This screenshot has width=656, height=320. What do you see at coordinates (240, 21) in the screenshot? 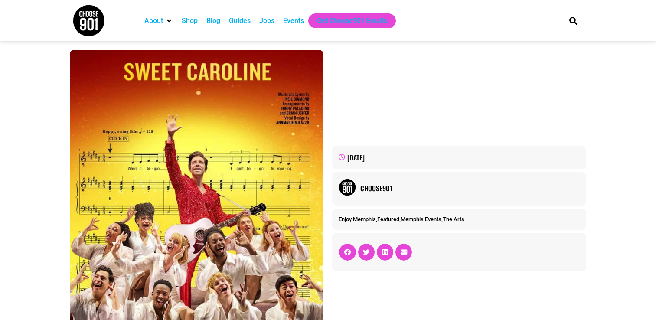
I see `a: Guides` at bounding box center [240, 21].